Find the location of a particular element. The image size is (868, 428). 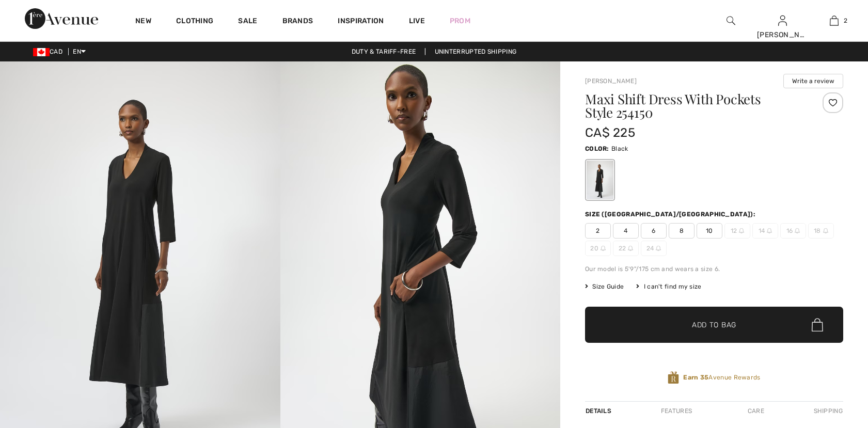

span: Avenue Rewards is located at coordinates (721, 378).